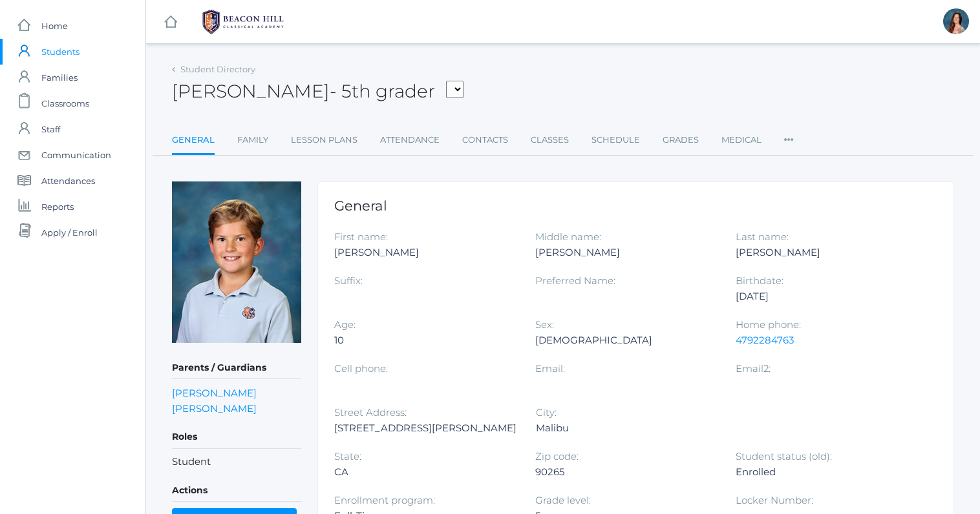 The height and width of the screenshot is (514, 980). What do you see at coordinates (741, 140) in the screenshot?
I see `a: Medical` at bounding box center [741, 140].